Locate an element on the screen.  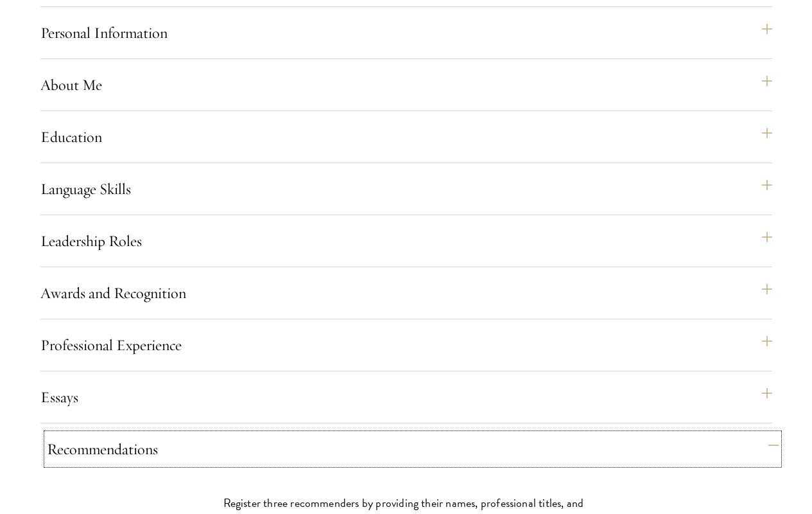
button: Personal Information is located at coordinates (406, 32).